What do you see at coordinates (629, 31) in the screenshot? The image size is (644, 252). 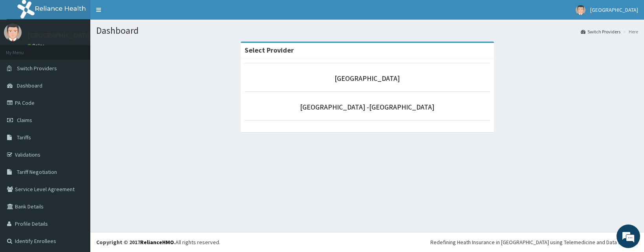 I see `li: Here` at bounding box center [629, 31].